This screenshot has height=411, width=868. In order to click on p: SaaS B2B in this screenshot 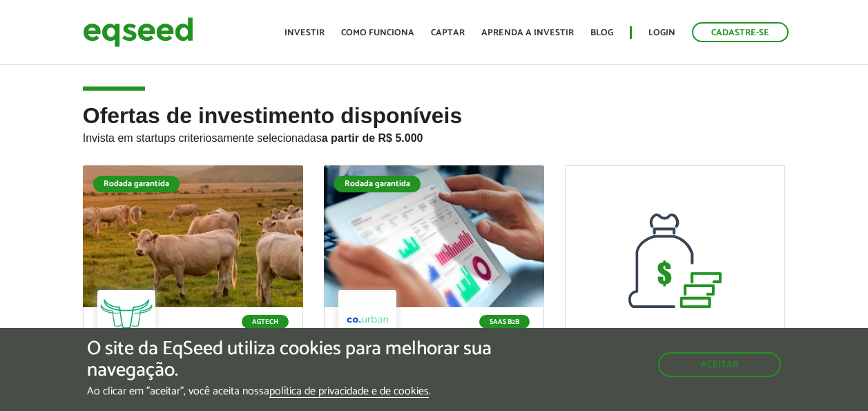, I will do `click(504, 321)`.